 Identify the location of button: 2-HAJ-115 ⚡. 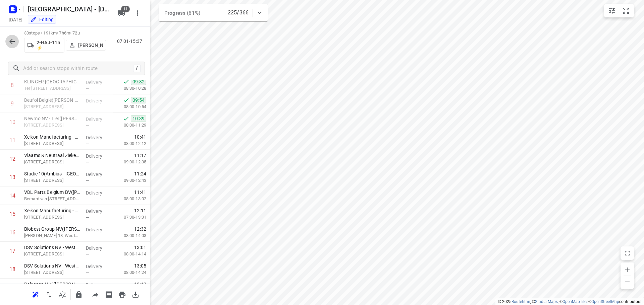
(44, 46).